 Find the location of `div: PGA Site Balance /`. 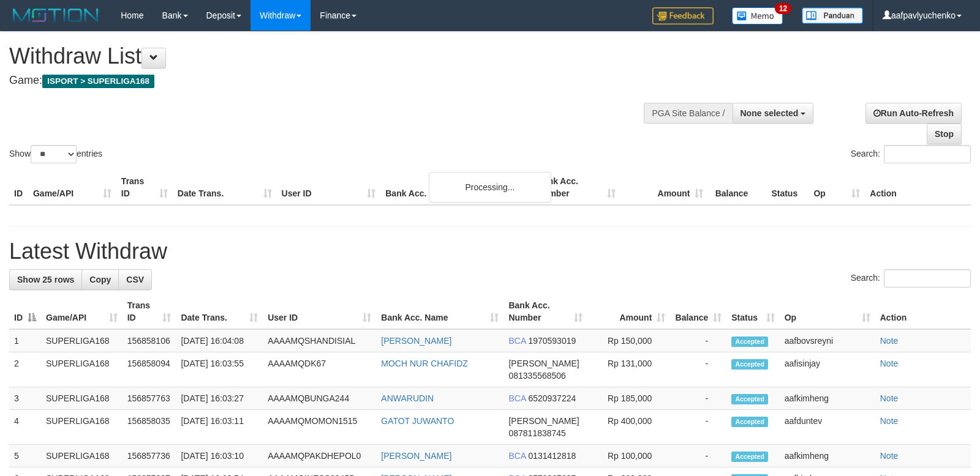

div: PGA Site Balance / is located at coordinates (688, 113).